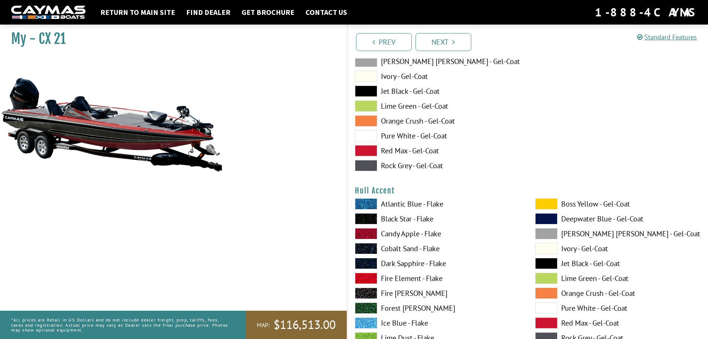  What do you see at coordinates (138, 12) in the screenshot?
I see `a: Return to main site` at bounding box center [138, 12].